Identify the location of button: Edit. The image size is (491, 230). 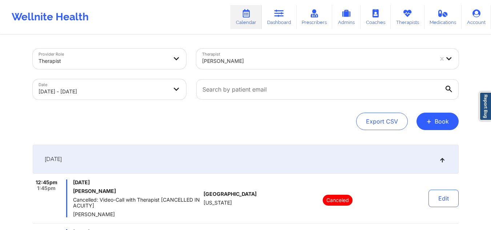
(443, 198).